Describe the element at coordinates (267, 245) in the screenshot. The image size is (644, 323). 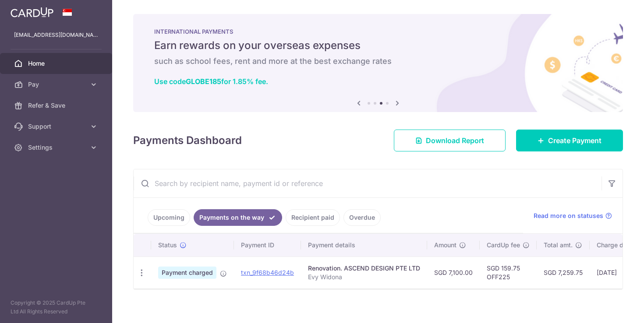
I see `th: Payment ID` at that location.